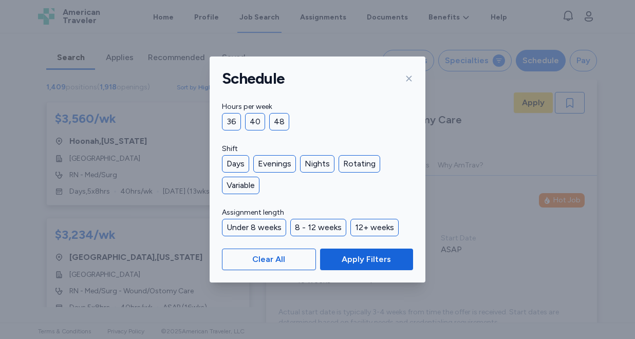 The height and width of the screenshot is (339, 635). Describe the element at coordinates (235, 164) in the screenshot. I see `div: Days` at that location.